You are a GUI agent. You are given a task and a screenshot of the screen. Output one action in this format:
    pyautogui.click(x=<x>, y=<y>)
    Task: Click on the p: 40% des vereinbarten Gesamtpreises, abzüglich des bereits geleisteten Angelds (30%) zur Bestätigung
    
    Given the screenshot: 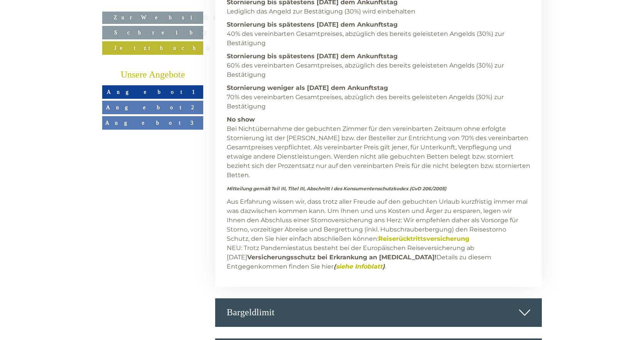 What is the action you would take?
    pyautogui.click(x=379, y=34)
    